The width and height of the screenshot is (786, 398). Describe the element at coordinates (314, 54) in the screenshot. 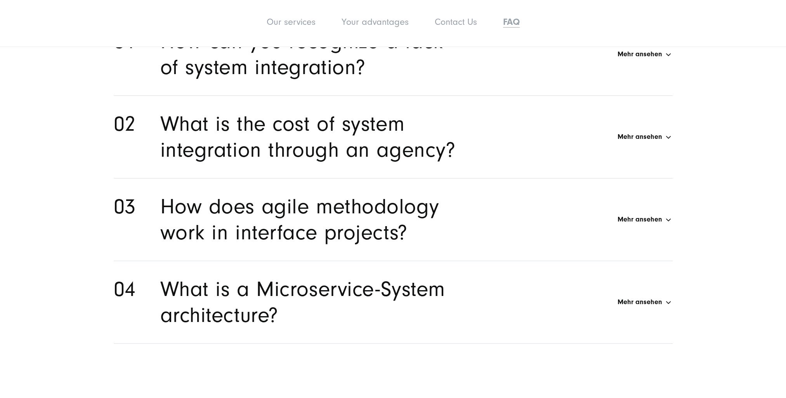

I see `h2: How can you recognize a lack of system integration?` at that location.